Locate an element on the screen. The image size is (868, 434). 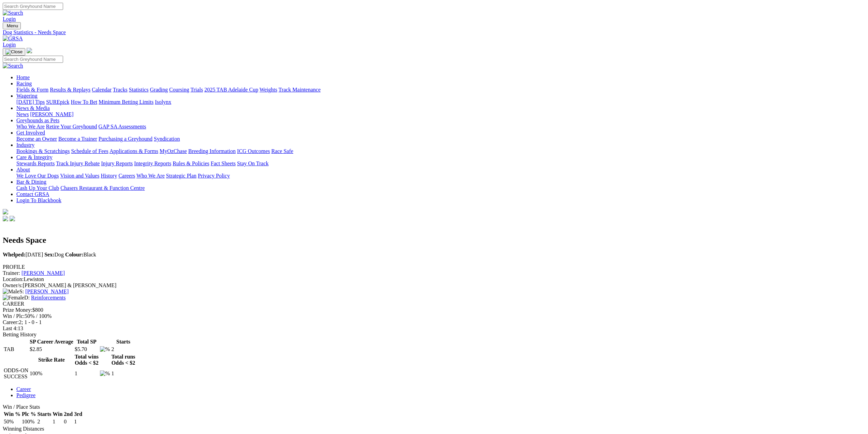
div: CAREER is located at coordinates (434, 304).